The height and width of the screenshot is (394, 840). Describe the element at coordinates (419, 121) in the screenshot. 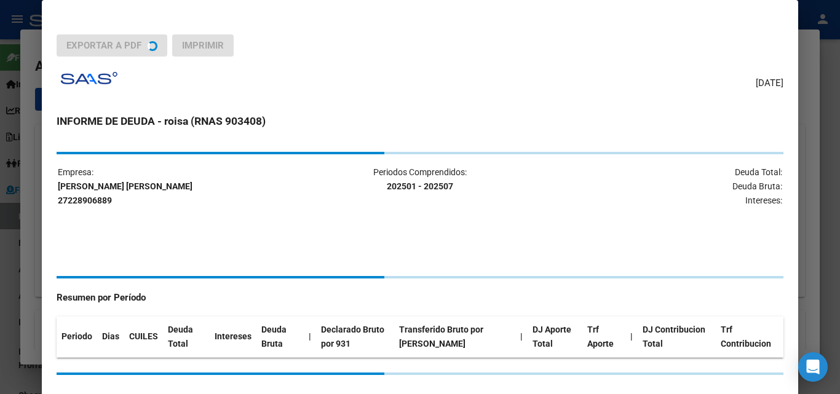

I see `h3: INFORME DE DEUDA - roisa (RNAS 903408)` at that location.